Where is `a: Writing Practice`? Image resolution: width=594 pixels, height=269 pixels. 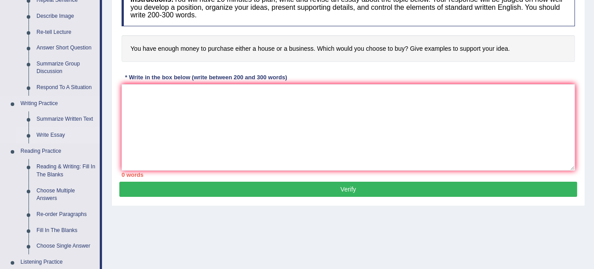 a: Writing Practice is located at coordinates (58, 104).